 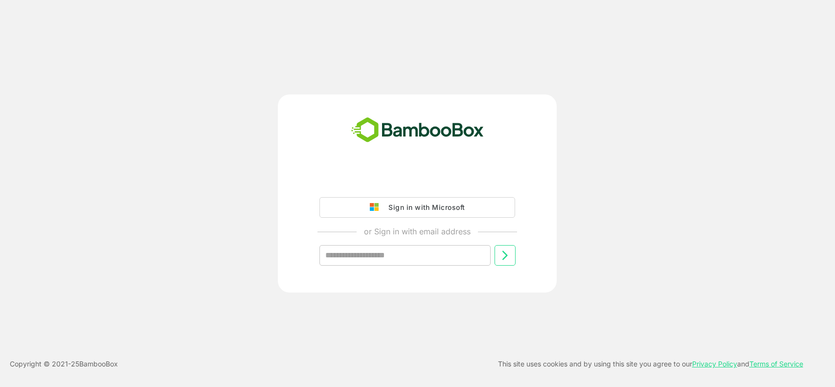 I want to click on div: Sign in with Microsoft, so click(x=424, y=207).